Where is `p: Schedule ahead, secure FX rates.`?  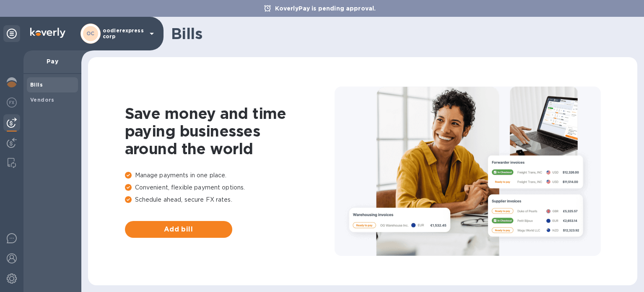 p: Schedule ahead, secure FX rates. is located at coordinates (230, 200).